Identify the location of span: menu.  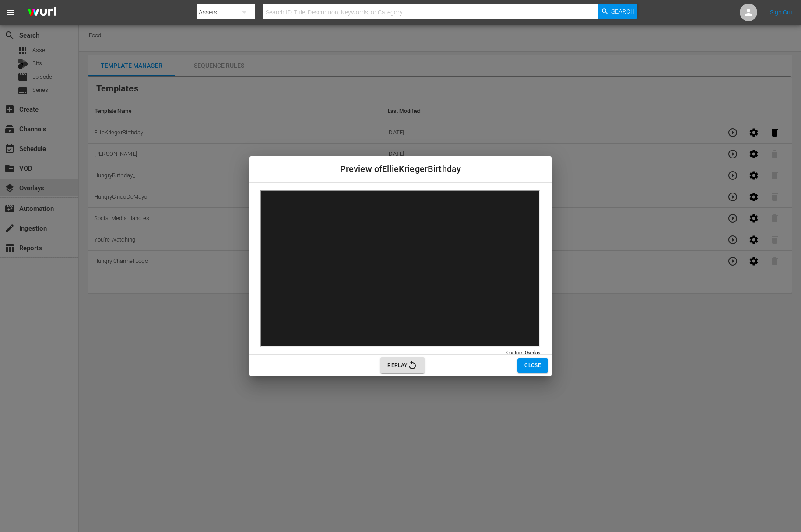
(10, 12).